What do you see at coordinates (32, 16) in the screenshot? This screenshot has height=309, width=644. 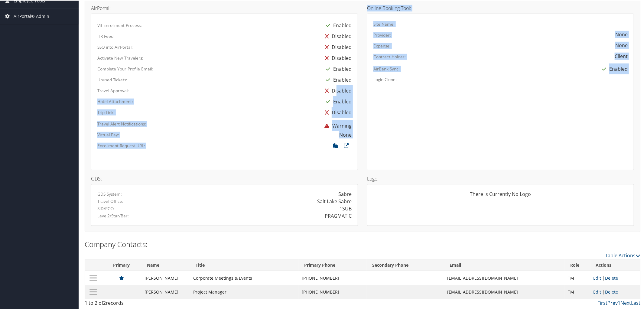 I see `span: AirPortal® Admin` at bounding box center [32, 16].